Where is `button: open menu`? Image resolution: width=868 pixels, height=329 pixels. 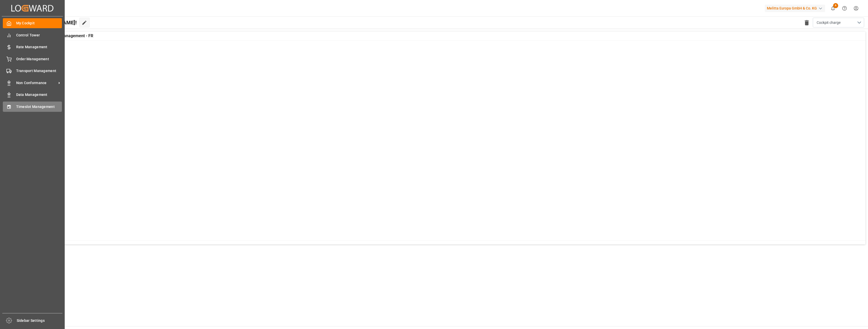 button: open menu is located at coordinates (838, 23).